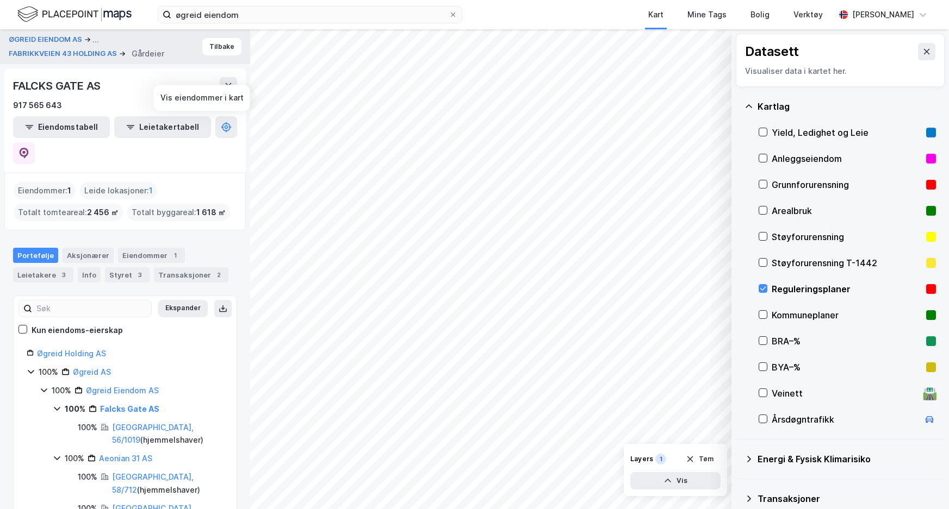 Image resolution: width=949 pixels, height=509 pixels. Describe the element at coordinates (64, 54) in the screenshot. I see `button: FABRIKKVEIEN 43 HOLDING AS` at that location.